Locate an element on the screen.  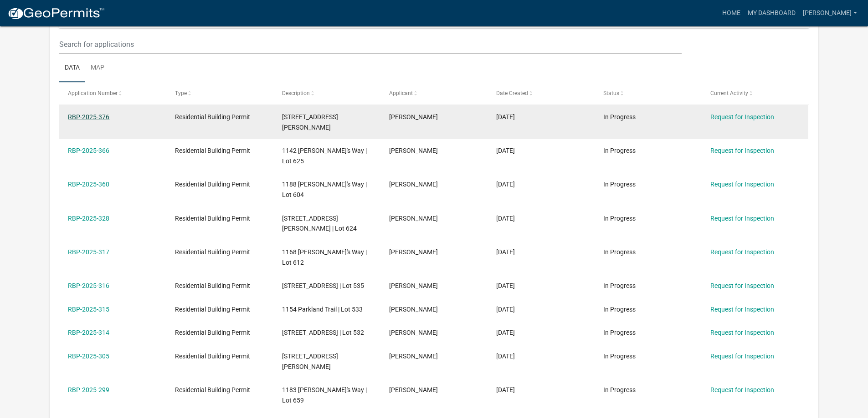
span: 09/19/2025 is located at coordinates (506, 185).